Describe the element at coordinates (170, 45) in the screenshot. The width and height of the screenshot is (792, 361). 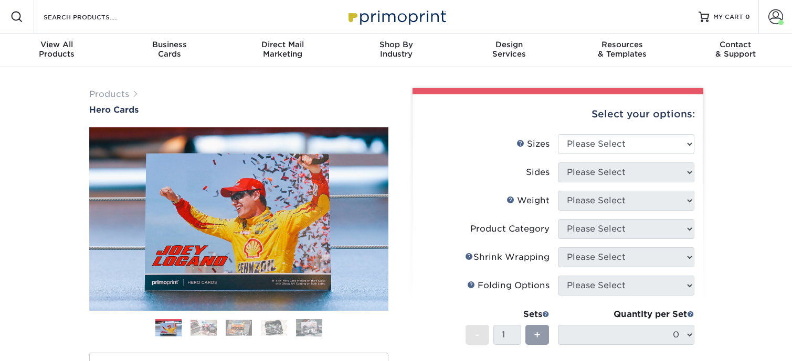
I see `span: Business` at that location.